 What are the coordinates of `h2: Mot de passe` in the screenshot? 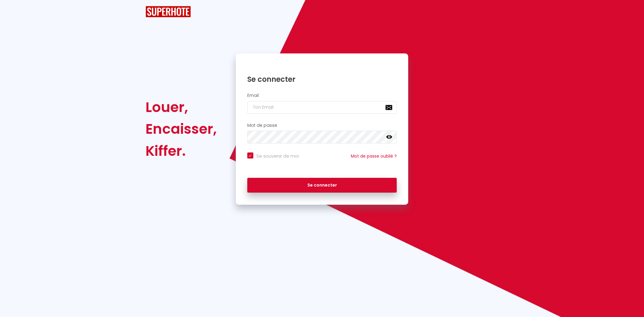 It's located at (322, 125).